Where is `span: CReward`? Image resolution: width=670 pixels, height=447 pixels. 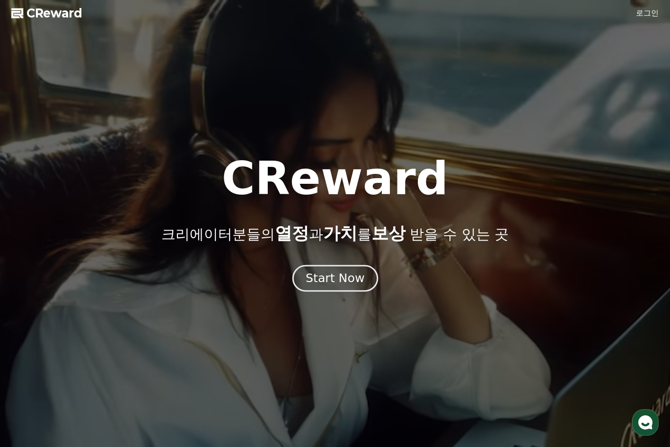 span: CReward is located at coordinates (54, 13).